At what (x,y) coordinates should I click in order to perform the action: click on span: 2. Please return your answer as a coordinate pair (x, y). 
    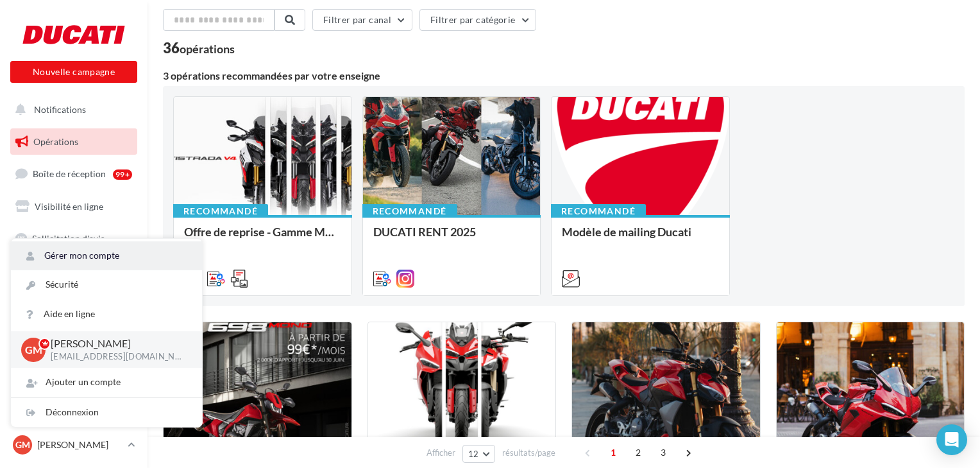
    Looking at the image, I should click on (638, 452).